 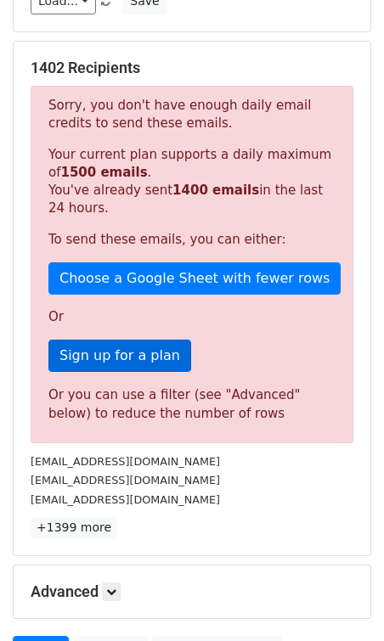 I want to click on a: Sign up for a plan, so click(x=120, y=356).